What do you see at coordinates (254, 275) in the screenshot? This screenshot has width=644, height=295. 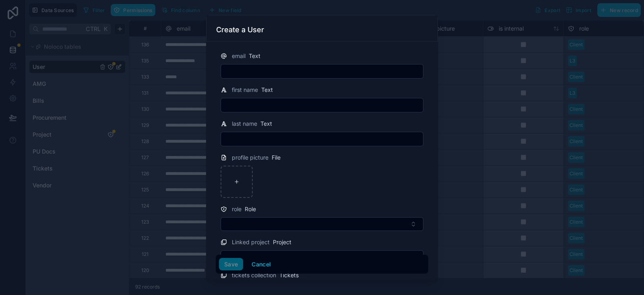 I see `span: tickets collection` at bounding box center [254, 275].